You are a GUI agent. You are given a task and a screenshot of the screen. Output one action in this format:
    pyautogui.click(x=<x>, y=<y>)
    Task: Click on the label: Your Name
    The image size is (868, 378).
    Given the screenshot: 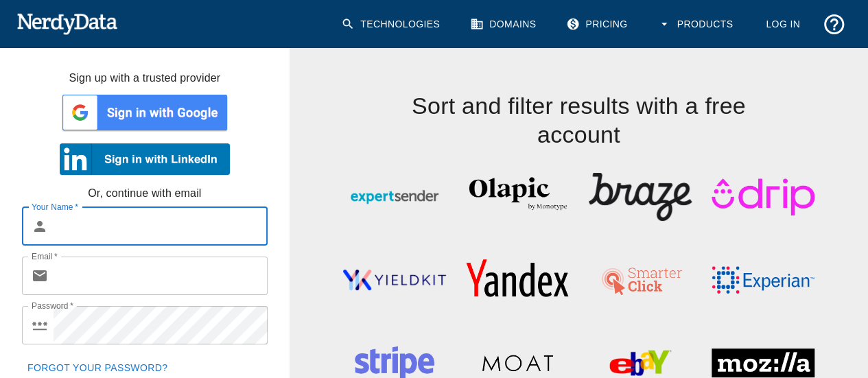 What is the action you would take?
    pyautogui.click(x=55, y=207)
    